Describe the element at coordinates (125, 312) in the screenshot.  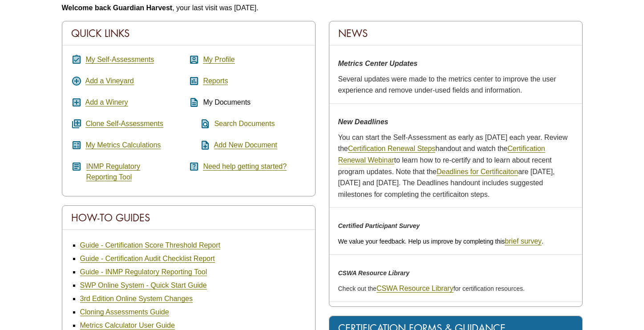
I see `a: Cloning Assessments Guide` at that location.